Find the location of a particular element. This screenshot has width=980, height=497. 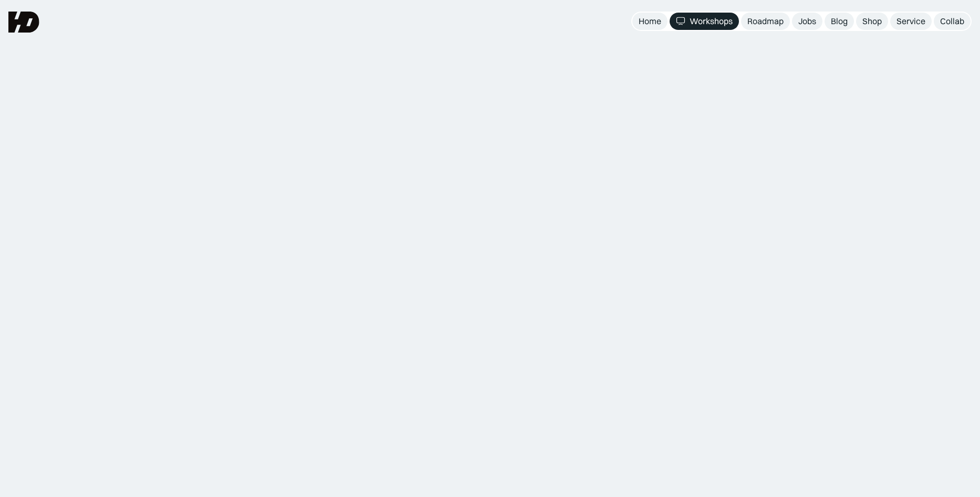

a: Collab is located at coordinates (952, 21).